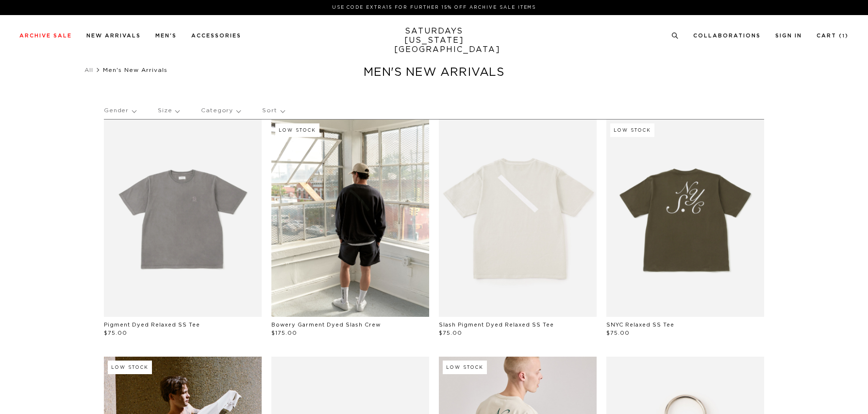 This screenshot has width=868, height=414. What do you see at coordinates (169, 111) in the screenshot?
I see `p: Size` at bounding box center [169, 111].